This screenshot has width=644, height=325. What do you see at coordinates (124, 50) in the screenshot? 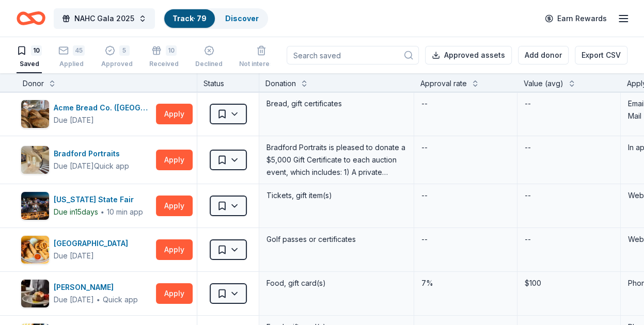
I see `div: 5` at bounding box center [124, 50].